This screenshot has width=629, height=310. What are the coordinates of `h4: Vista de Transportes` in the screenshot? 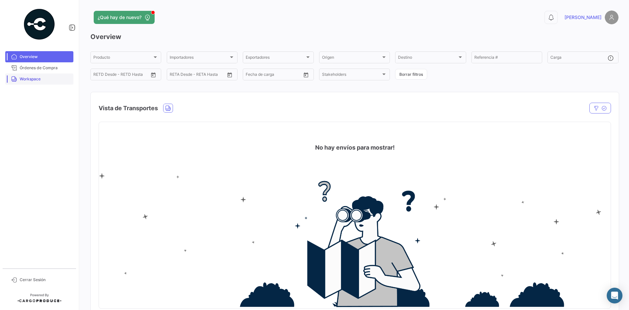 It's located at (128, 108).